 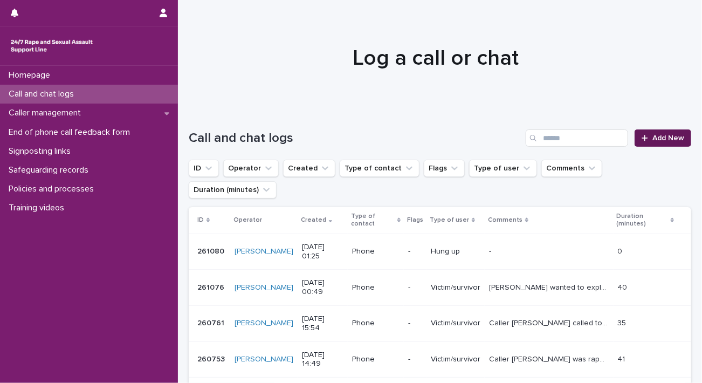 I want to click on span: Add New, so click(x=668, y=138).